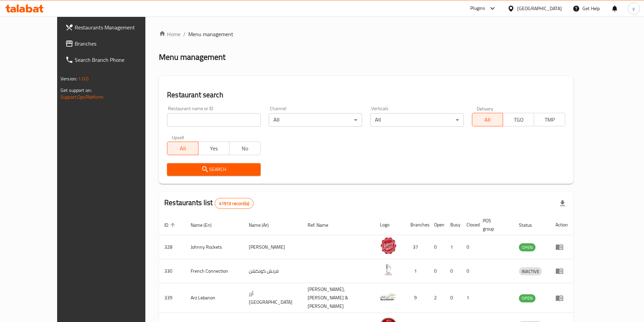 The height and width of the screenshot is (322, 644). Describe the element at coordinates (172, 271) in the screenshot. I see `td: 330` at that location.